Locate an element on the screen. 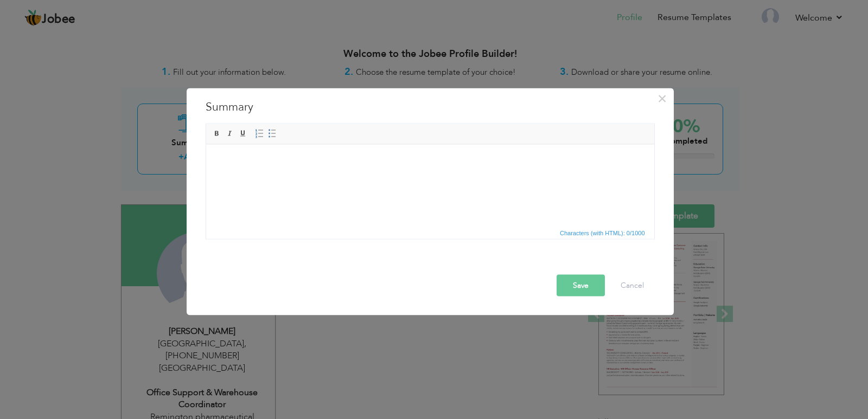  h3: Summary is located at coordinates (431, 107).